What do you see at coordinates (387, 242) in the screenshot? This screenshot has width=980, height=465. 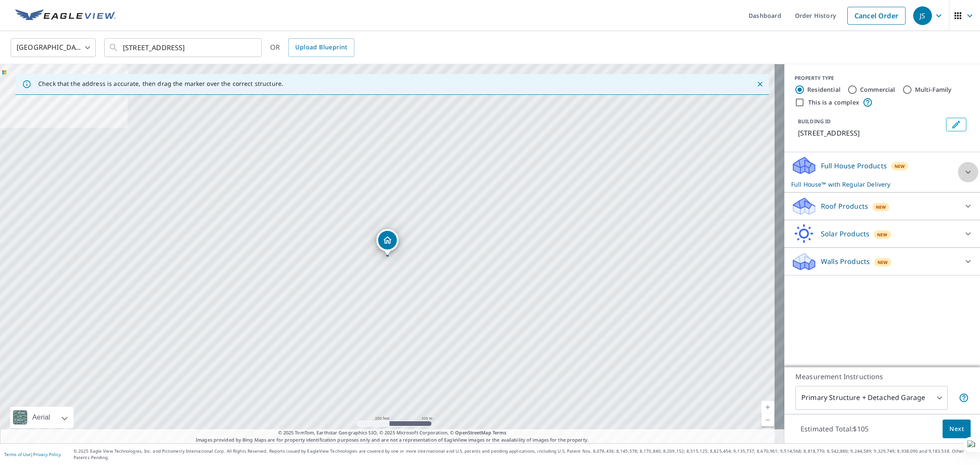 I see `div: Dropped pin, building 1, Residential property, 23 Tax Rd Shiloh, GA 31826` at bounding box center [387, 242].